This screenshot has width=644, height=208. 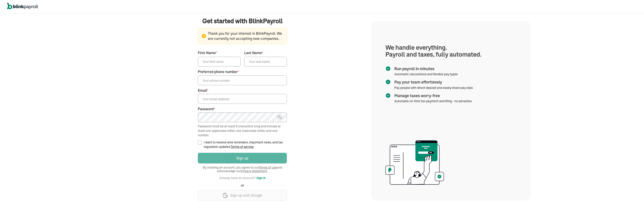 I want to click on input: Your last name, so click(x=266, y=62).